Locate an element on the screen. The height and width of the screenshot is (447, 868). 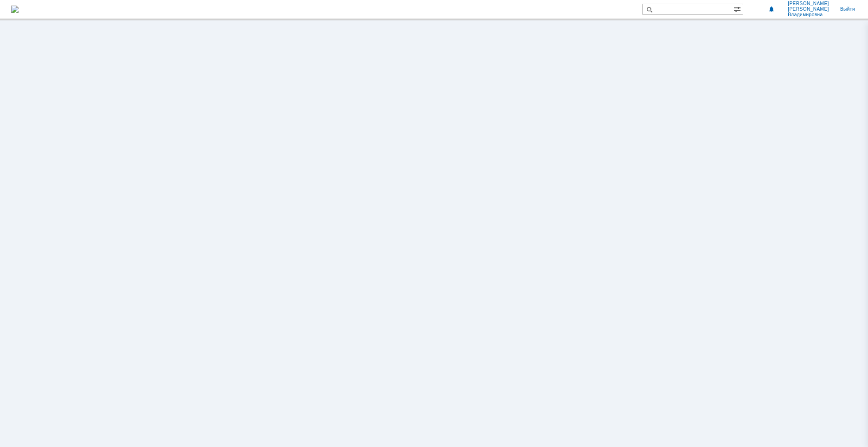
img: logo is located at coordinates (15, 9).